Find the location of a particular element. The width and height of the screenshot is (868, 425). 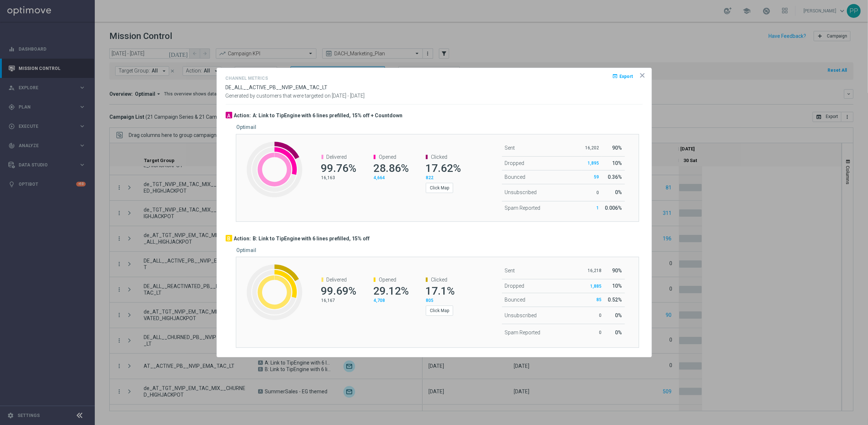

span: 28.86% is located at coordinates (391, 168).